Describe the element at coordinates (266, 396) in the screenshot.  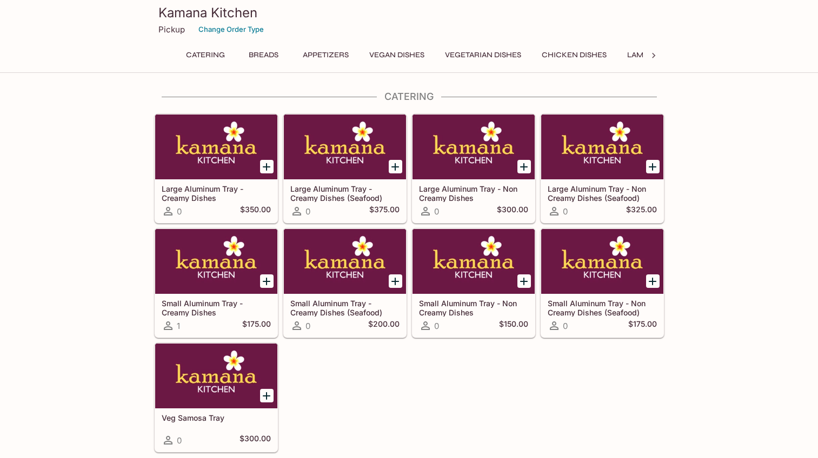
I see `button: Add Veg Samosa Tray` at that location.